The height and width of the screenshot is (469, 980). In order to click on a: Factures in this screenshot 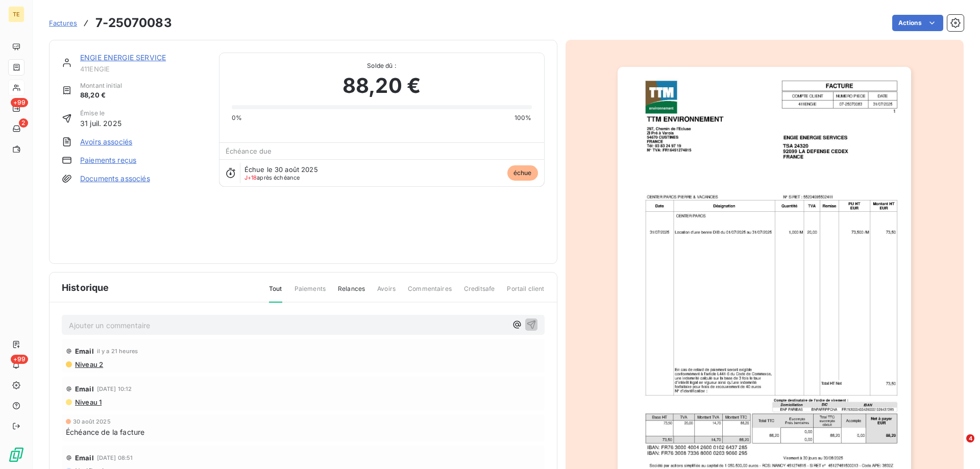, I will do `click(63, 23)`.